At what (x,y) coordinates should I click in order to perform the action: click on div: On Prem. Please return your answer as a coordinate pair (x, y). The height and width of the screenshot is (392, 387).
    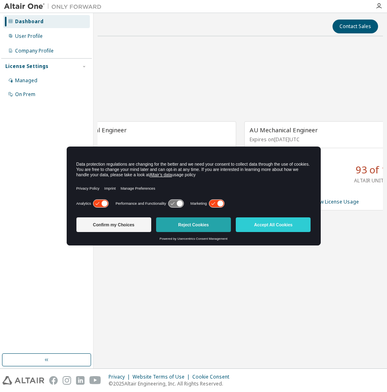
    Looking at the image, I should click on (25, 94).